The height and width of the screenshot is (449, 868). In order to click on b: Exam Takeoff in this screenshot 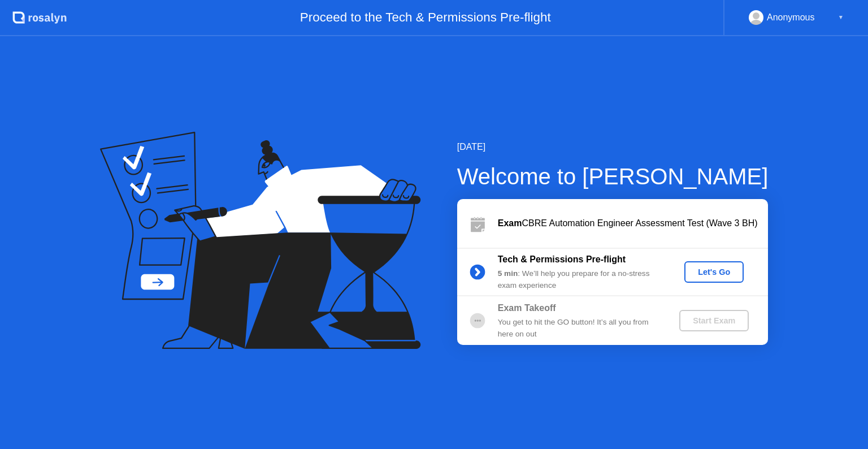, I will do `click(527, 308)`.